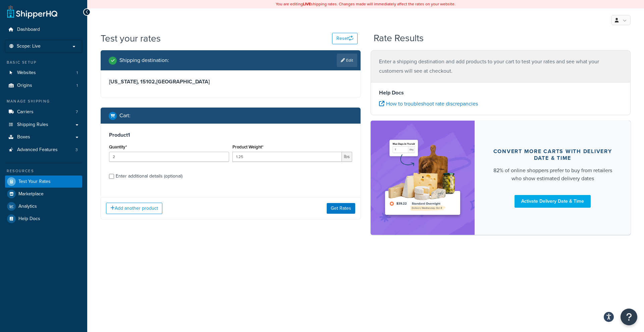 The image size is (644, 332). What do you see at coordinates (118, 147) in the screenshot?
I see `label: Quantity*` at bounding box center [118, 147].